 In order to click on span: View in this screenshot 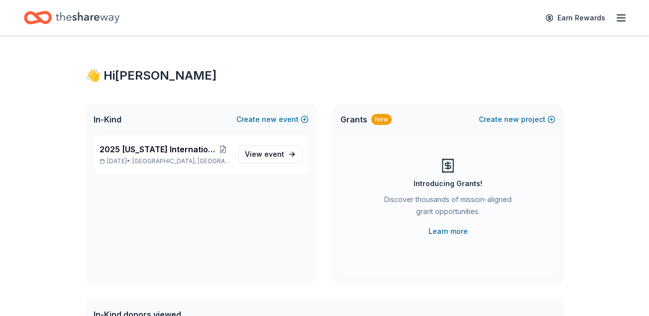, I will do `click(264, 154)`.